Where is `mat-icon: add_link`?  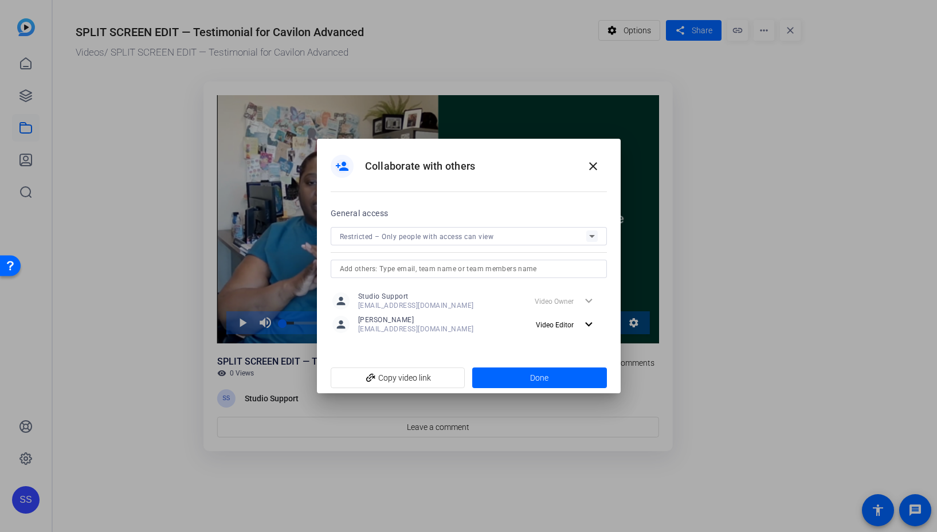 mat-icon: add_link is located at coordinates (371, 378).